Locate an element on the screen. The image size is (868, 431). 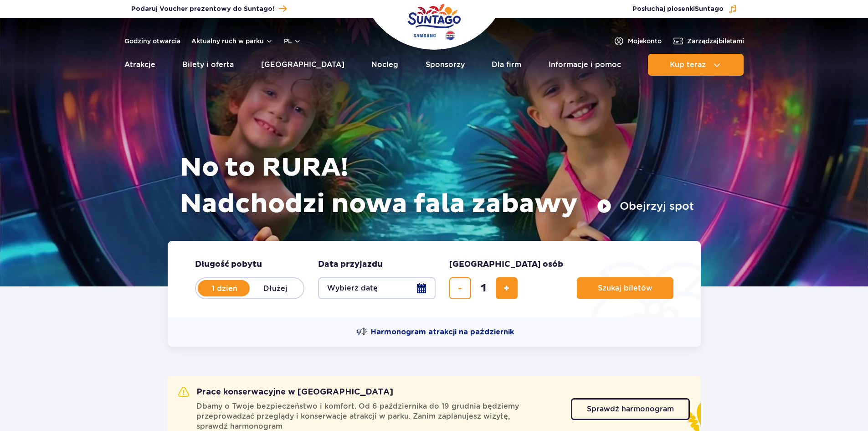
a: Harmonogram atrakcji na październik is located at coordinates (435, 332).